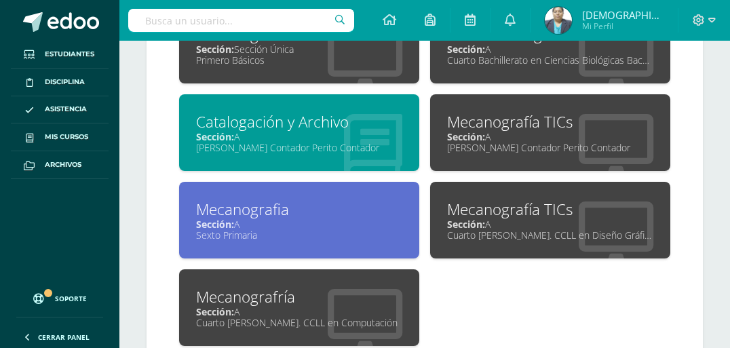 The image size is (730, 348). I want to click on span: Estudiantes, so click(69, 54).